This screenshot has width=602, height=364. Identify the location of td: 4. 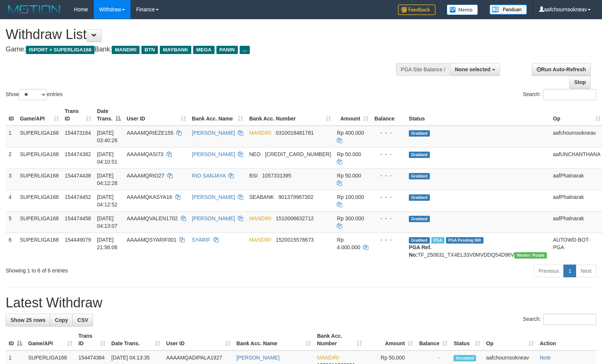
(12, 200).